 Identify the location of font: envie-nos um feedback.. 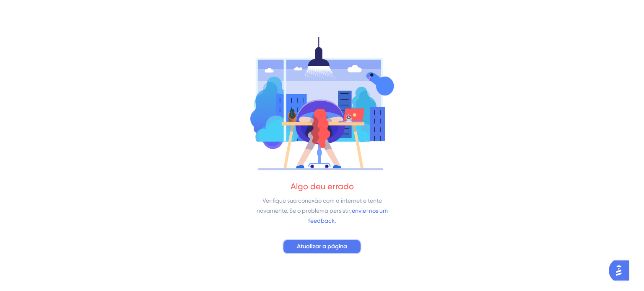
(348, 216).